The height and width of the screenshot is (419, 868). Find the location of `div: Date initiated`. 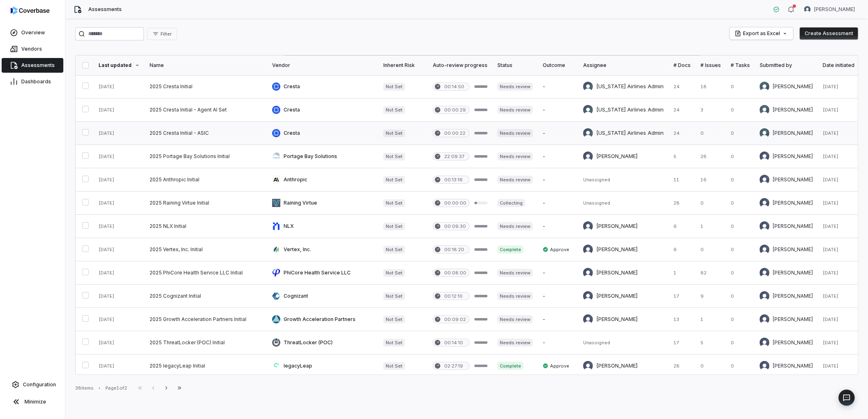

div: Date initiated is located at coordinates (843, 65).